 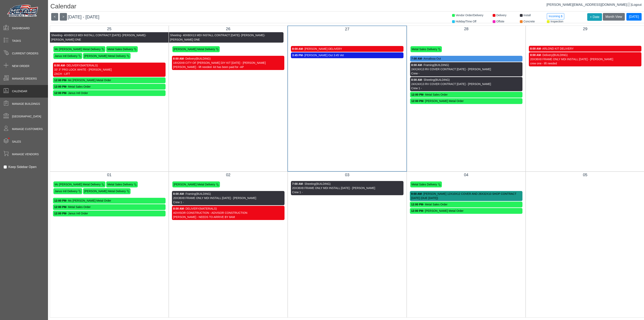 I want to click on span: Manage Vendors, so click(x=25, y=154).